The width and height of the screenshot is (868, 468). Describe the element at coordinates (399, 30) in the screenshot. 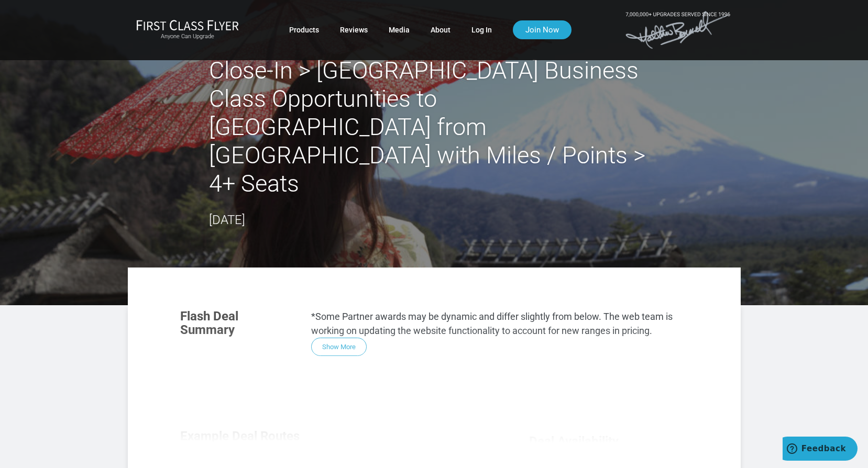

I see `a: Media` at that location.